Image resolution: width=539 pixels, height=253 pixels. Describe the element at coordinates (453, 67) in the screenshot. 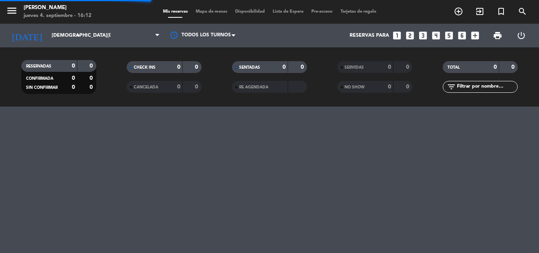

I see `span: TOTAL` at that location.